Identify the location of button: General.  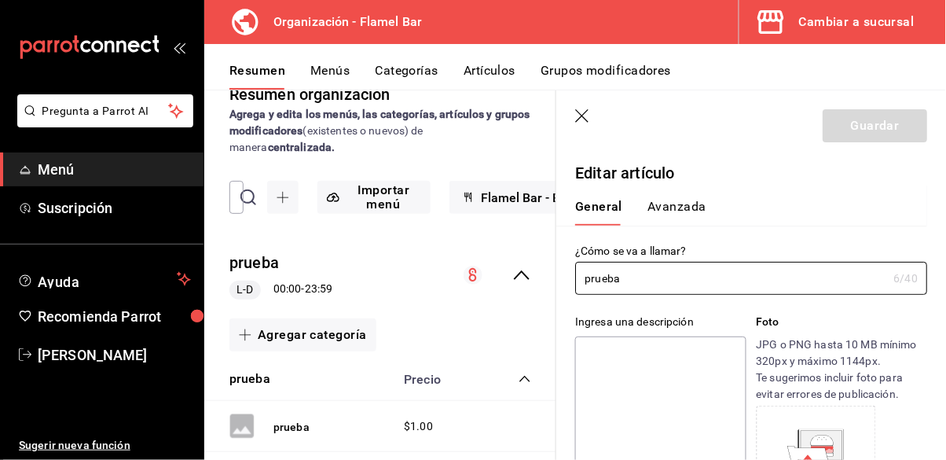
(599, 212).